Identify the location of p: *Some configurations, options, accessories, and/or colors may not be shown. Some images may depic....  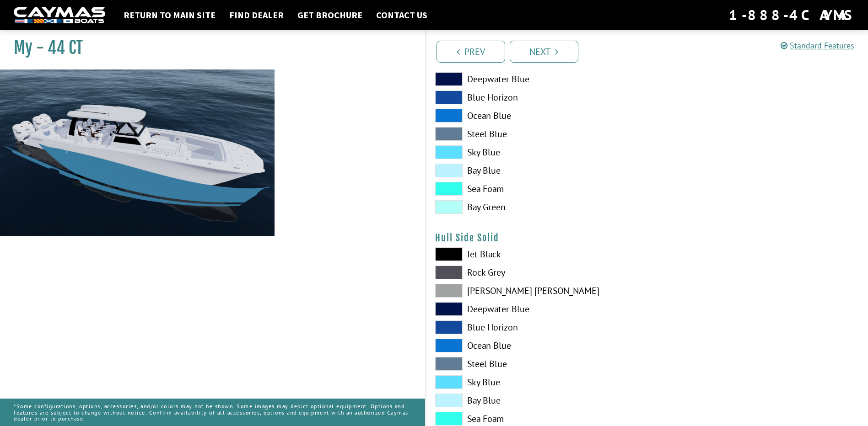
(212, 412).